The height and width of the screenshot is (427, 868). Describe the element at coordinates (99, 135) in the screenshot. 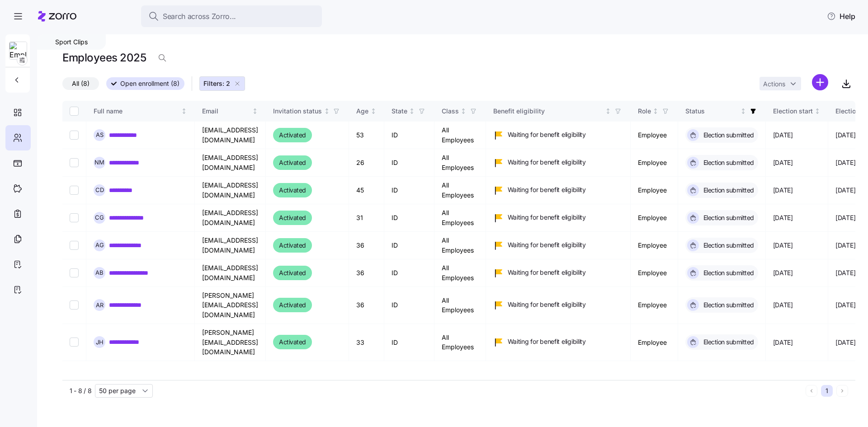

I see `span: A S` at that location.